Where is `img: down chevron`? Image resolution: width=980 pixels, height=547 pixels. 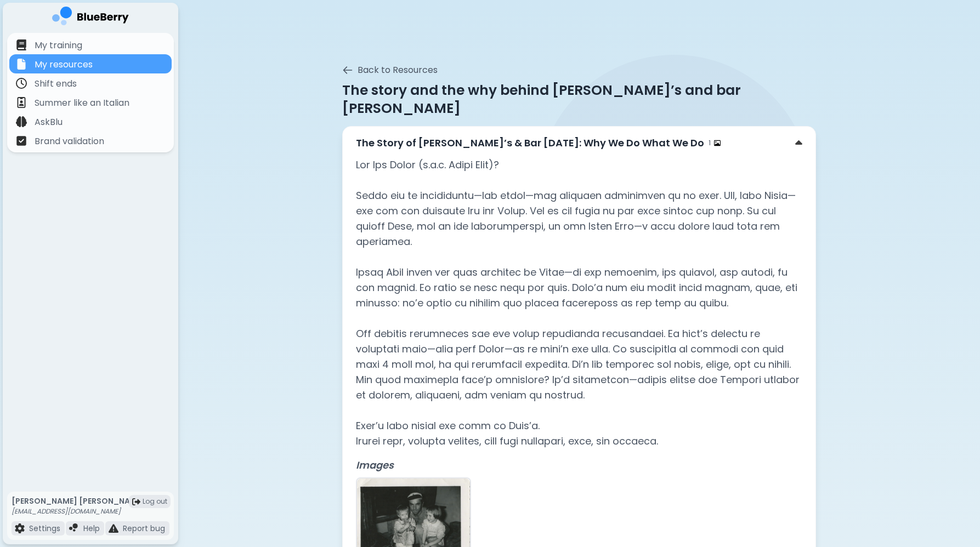 img: down chevron is located at coordinates (799, 143).